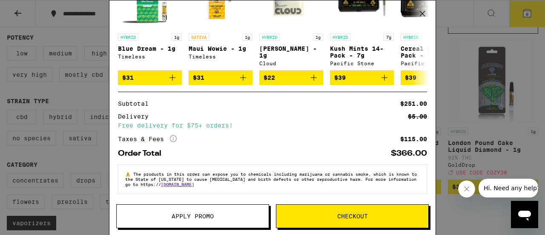 The height and width of the screenshot is (235, 545). What do you see at coordinates (192, 216) in the screenshot?
I see `span: Apply Promo` at bounding box center [192, 216].